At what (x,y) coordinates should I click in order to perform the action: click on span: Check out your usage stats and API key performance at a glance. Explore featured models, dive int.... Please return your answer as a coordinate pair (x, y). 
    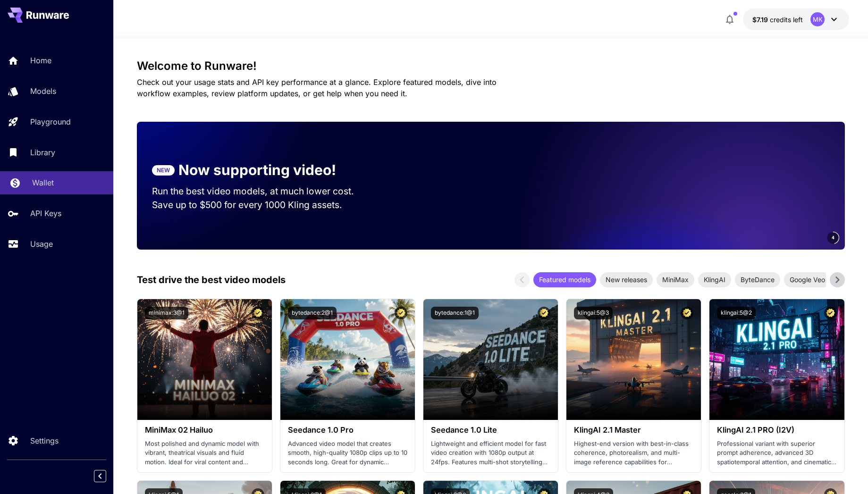
    Looking at the image, I should click on (317, 88).